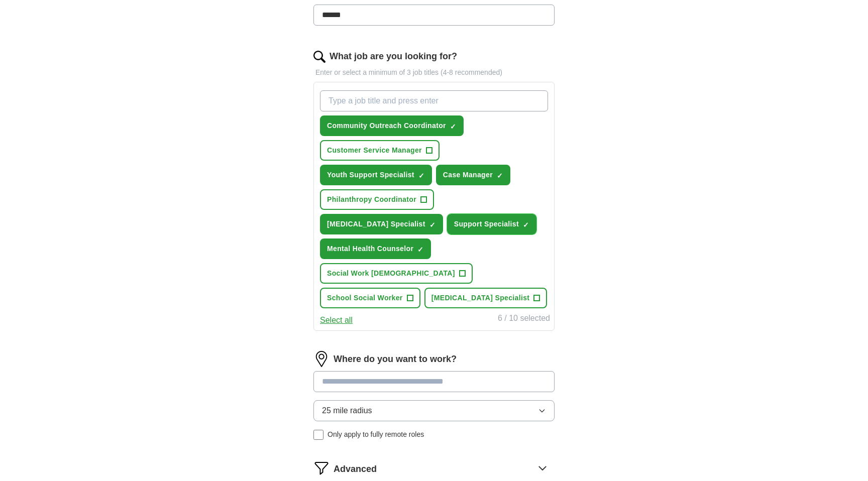  Describe the element at coordinates (365, 298) in the screenshot. I see `span: School Social Worker` at that location.